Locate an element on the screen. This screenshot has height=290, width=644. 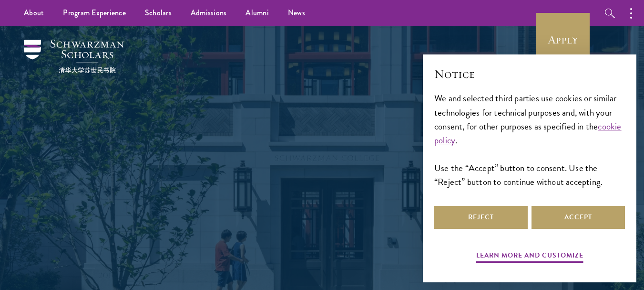
img: Schwarzman Scholars is located at coordinates (74, 57).